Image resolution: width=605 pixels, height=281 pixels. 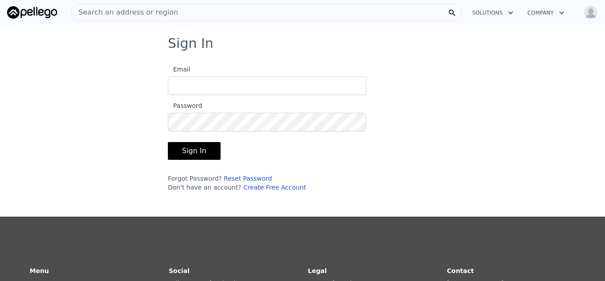 What do you see at coordinates (32, 12) in the screenshot?
I see `img: Pellego` at bounding box center [32, 12].